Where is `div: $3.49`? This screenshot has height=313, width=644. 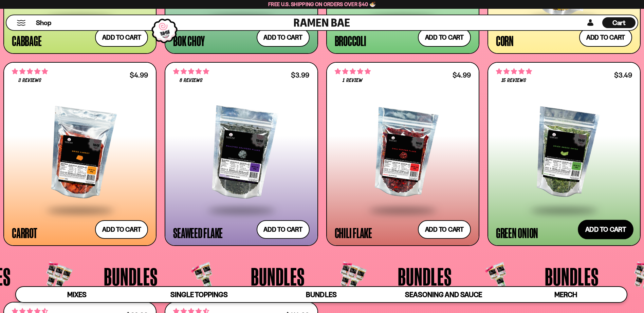 div: $3.49 is located at coordinates (623, 75).